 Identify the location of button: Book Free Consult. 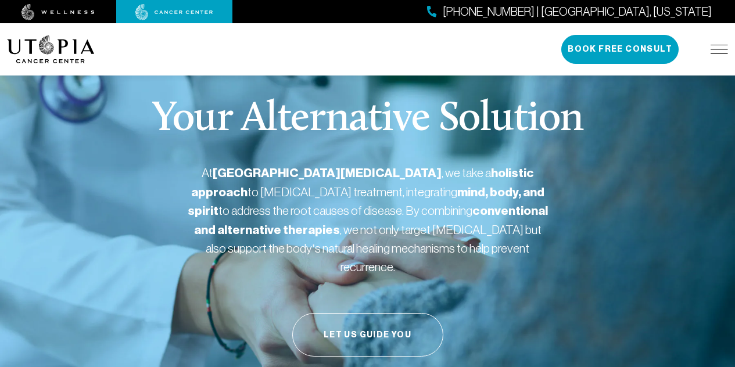
(620, 49).